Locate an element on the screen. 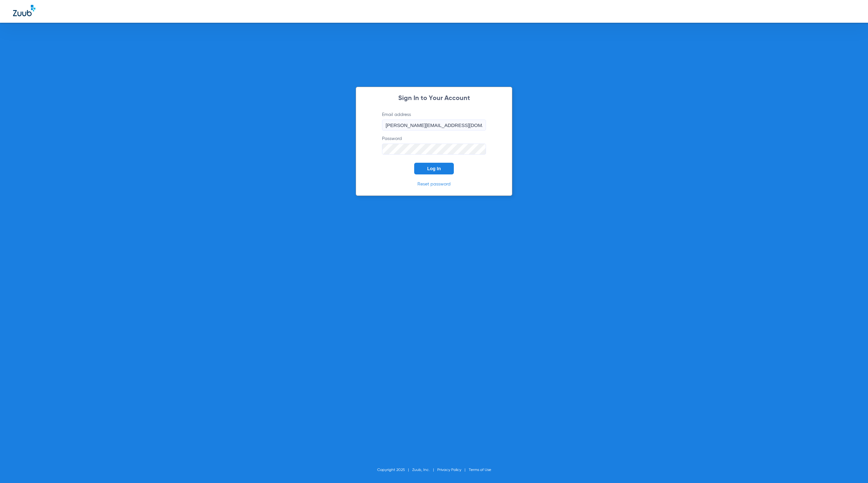 This screenshot has height=483, width=868. li: Zuub, Inc. is located at coordinates (424, 471).